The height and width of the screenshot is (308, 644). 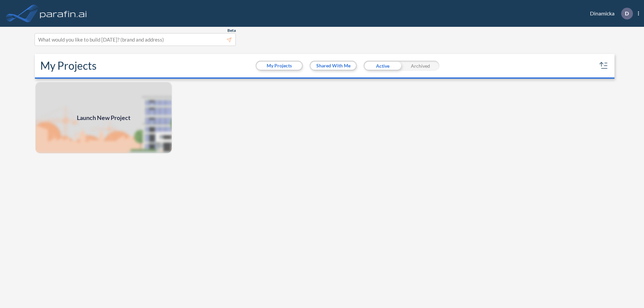 What do you see at coordinates (104, 118) in the screenshot?
I see `a: Launch New Project` at bounding box center [104, 118].